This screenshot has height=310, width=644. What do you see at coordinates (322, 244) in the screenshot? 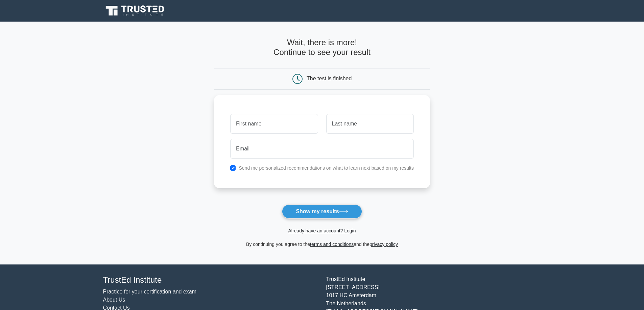
I see `div: By continuing you agree to the and the` at bounding box center [322, 244].